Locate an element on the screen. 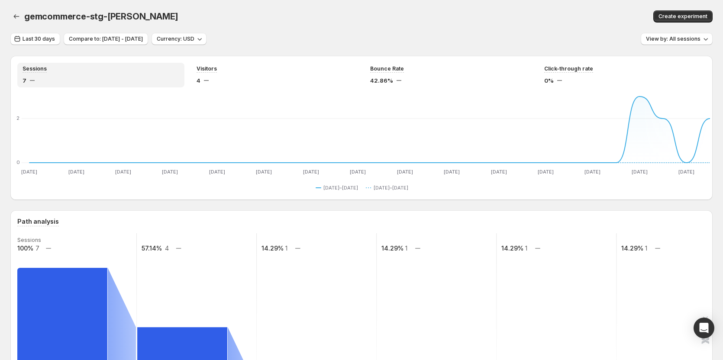  h3: Path analysis is located at coordinates (38, 222).